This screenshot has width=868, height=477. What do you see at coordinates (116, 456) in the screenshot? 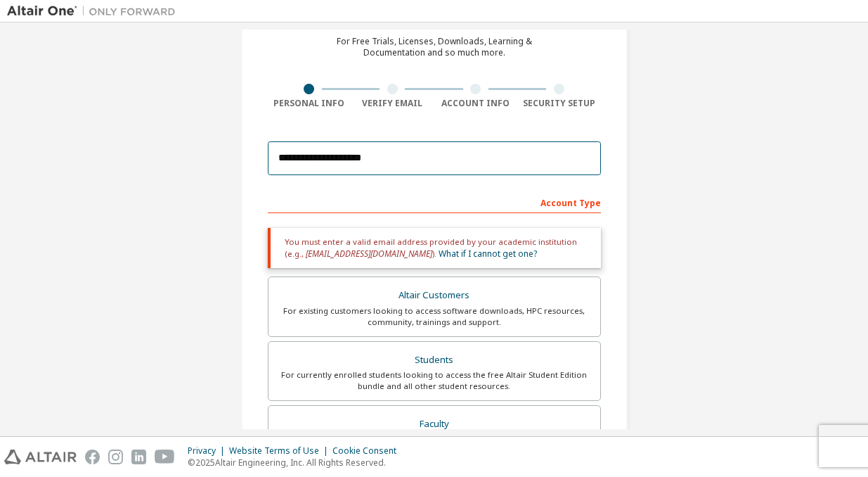
I see `img: instagram.svg` at bounding box center [116, 456].